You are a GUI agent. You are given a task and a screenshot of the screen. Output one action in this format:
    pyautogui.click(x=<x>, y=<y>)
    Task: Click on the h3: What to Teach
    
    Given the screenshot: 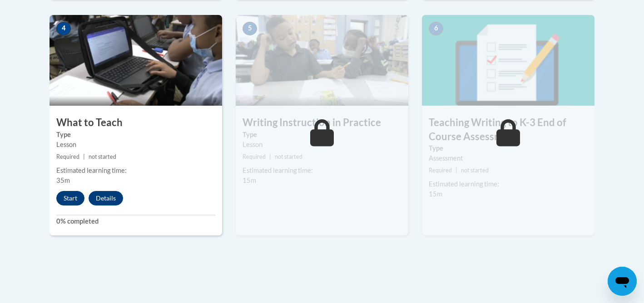 What is the action you would take?
    pyautogui.click(x=136, y=123)
    